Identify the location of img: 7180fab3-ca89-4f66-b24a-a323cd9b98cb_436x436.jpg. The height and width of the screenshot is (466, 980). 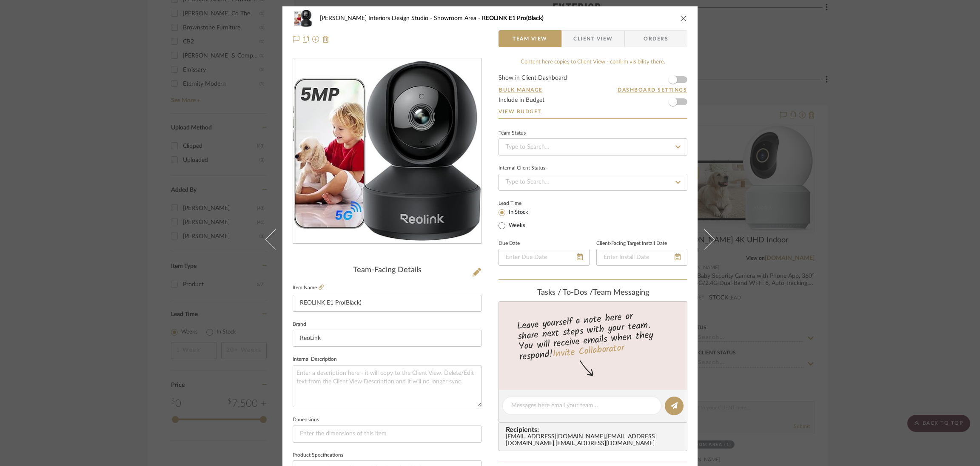
(387, 151).